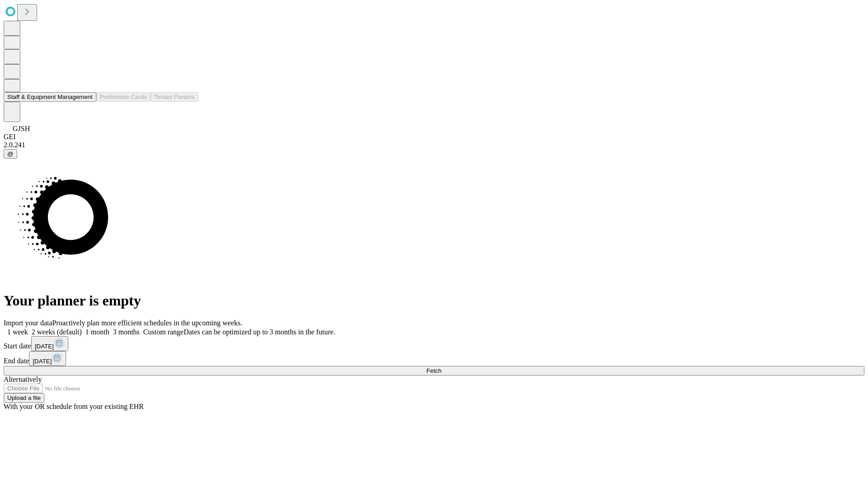  Describe the element at coordinates (23, 379) in the screenshot. I see `span: Alternatively` at that location.